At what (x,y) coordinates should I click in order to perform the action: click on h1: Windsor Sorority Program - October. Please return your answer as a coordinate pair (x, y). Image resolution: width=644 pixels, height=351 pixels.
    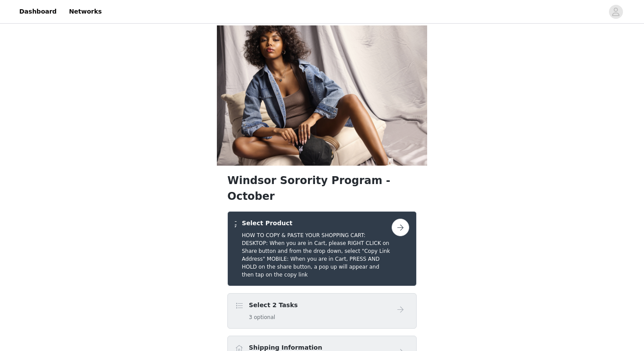
    Looking at the image, I should click on (322, 189).